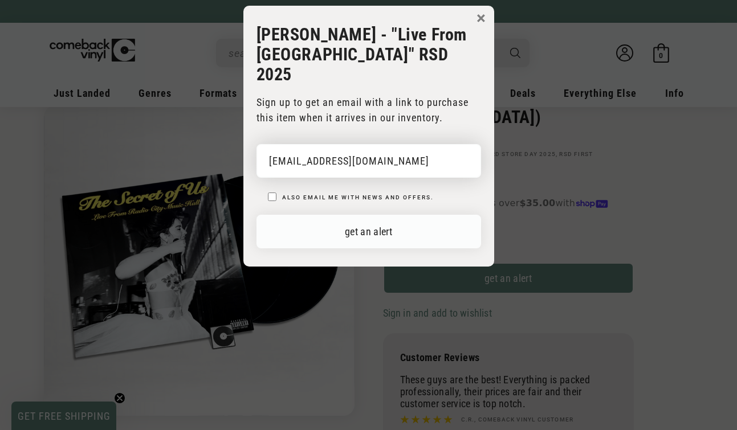 The image size is (737, 430). What do you see at coordinates (358, 197) in the screenshot?
I see `label: Also email me with news and offers.` at bounding box center [358, 197].